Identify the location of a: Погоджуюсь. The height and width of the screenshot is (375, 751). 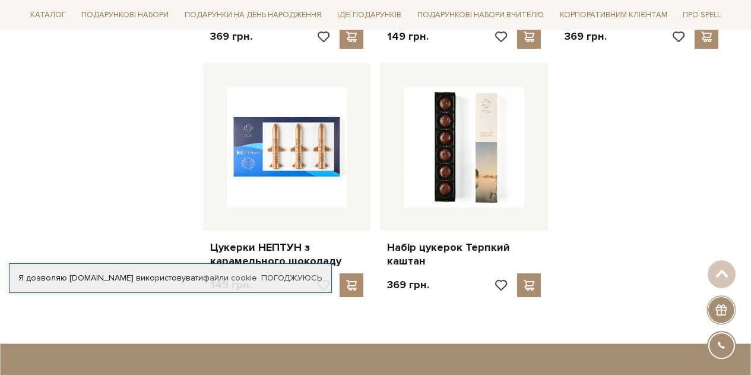
(292, 278).